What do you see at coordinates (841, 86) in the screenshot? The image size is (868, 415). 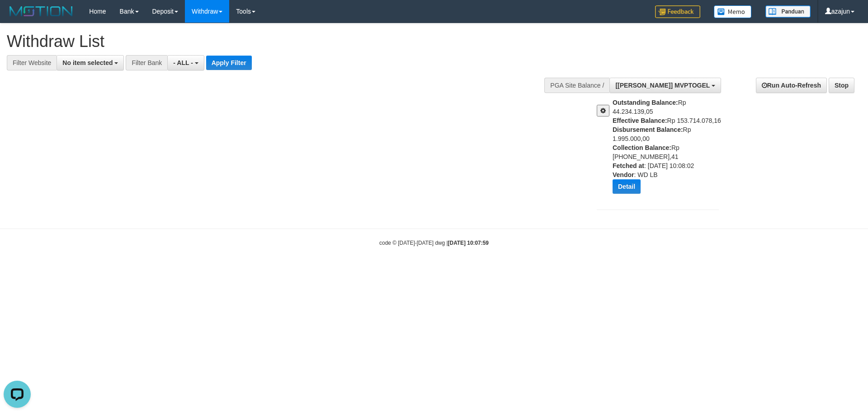 I see `a: Stop` at bounding box center [841, 86].